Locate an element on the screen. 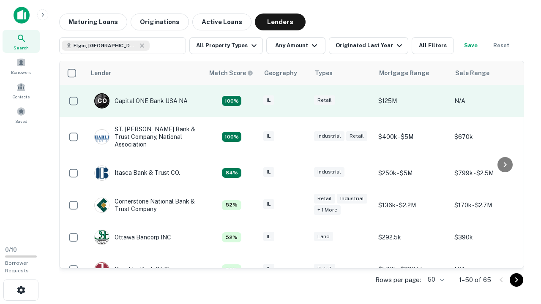  td: $400k - $5M is located at coordinates (412, 137).